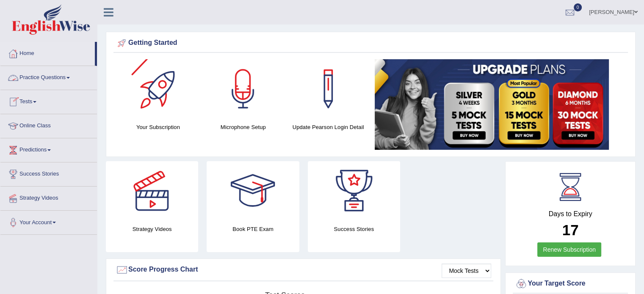 The image size is (644, 294). What do you see at coordinates (354, 229) in the screenshot?
I see `h4: Success Stories` at bounding box center [354, 229].